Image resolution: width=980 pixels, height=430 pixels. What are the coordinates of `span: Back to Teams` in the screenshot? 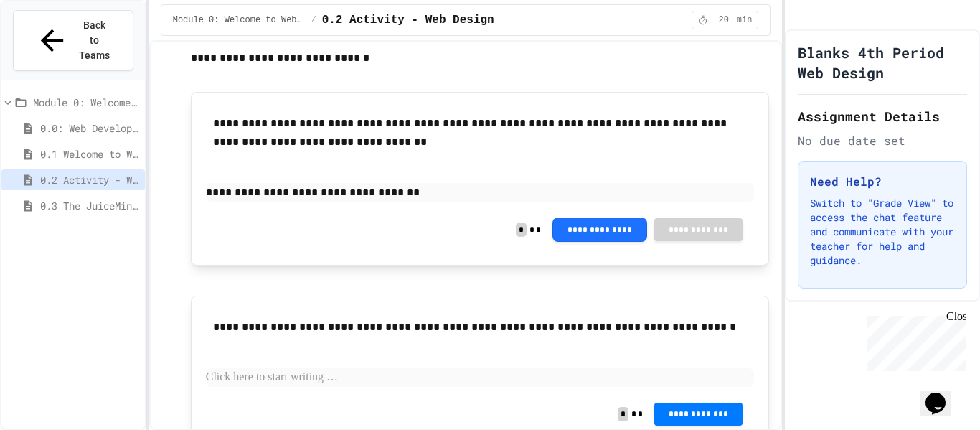 It's located at (94, 40).